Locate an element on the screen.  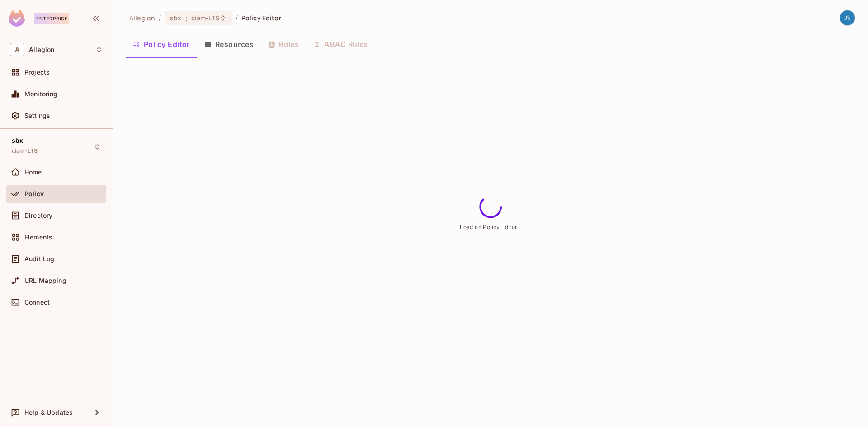
span: Workspace: Allegion is located at coordinates (42, 50).